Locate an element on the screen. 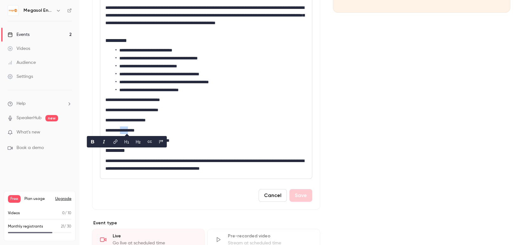 The height and width of the screenshot is (245, 523). li: help-dropdown-opener is located at coordinates (40, 103).